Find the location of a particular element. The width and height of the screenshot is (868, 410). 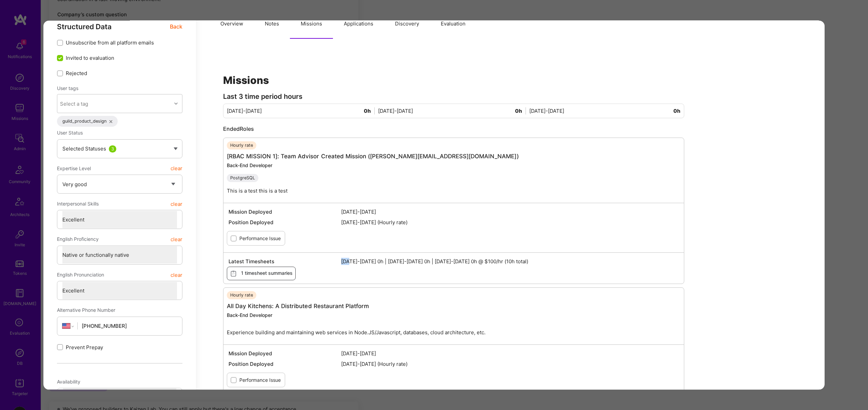

span: 1 timesheet summaries is located at coordinates (261, 273).